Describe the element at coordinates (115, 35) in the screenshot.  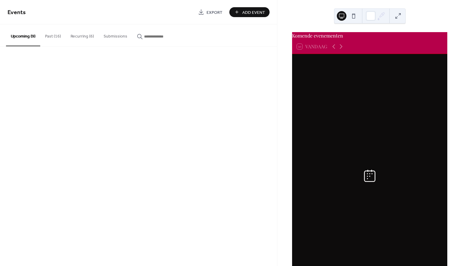
I see `button: Submissions` at that location.